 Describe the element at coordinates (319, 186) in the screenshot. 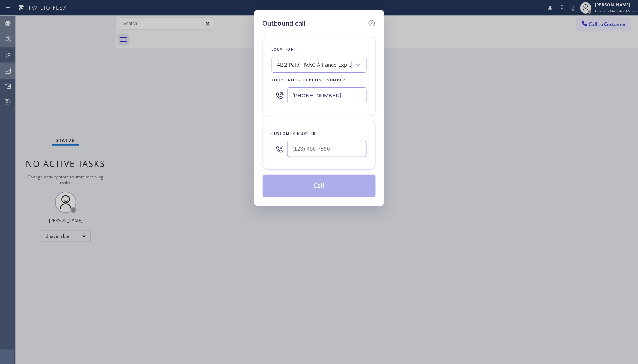

I see `button: Call` at that location.